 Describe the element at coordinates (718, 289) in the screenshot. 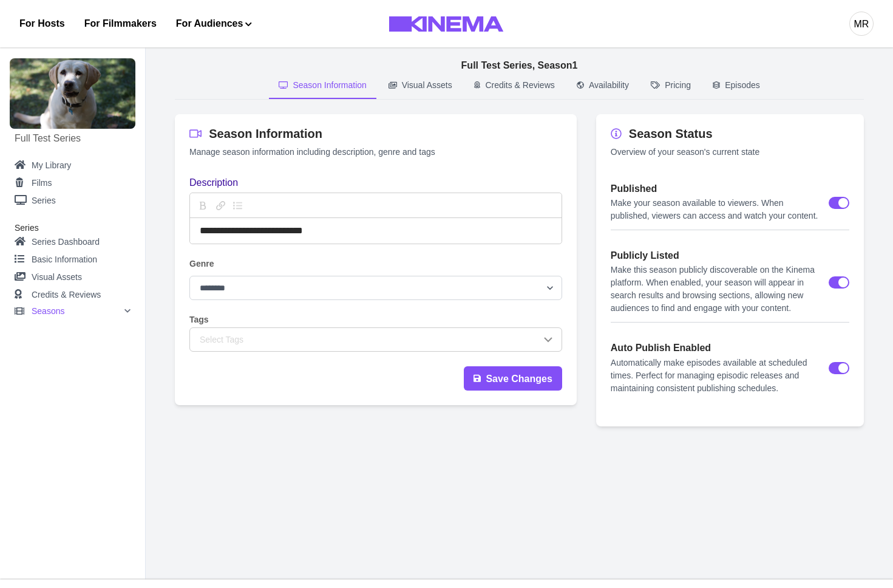

I see `p: Make this season publicly discoverable on the Kinema platform. When enabled, your season will app...` at that location.